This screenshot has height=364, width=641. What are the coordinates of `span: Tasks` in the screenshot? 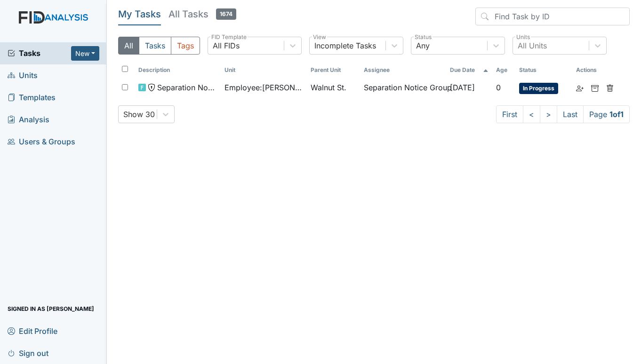 It's located at (39, 53).